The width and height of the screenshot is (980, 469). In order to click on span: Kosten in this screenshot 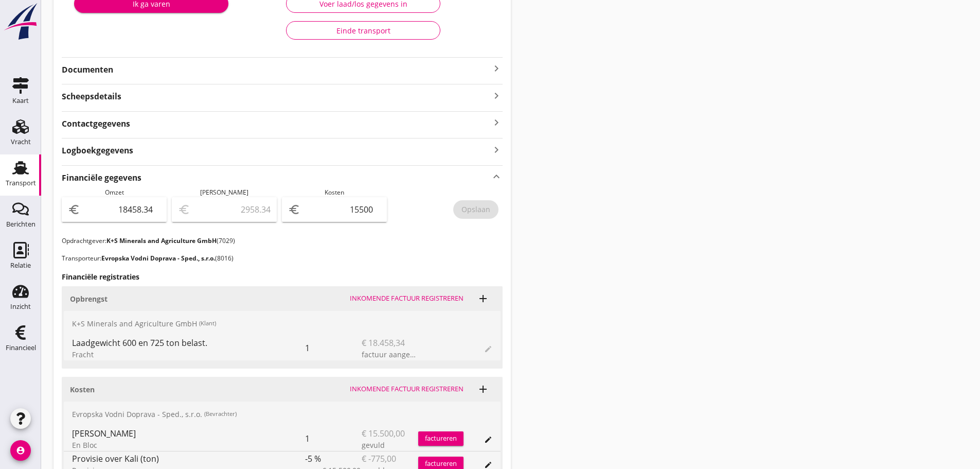, I will do `click(334, 192)`.